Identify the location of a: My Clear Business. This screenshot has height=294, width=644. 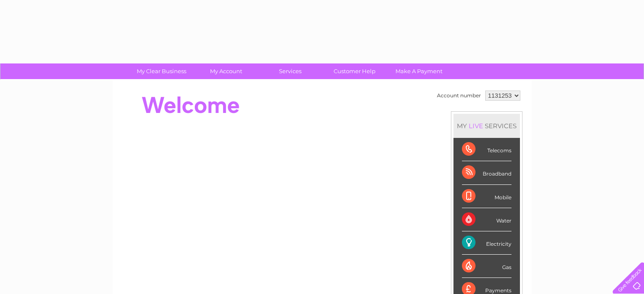
(161, 71).